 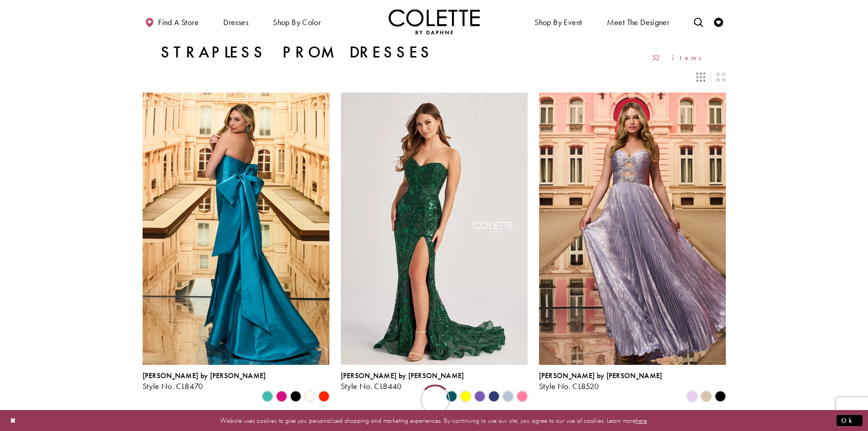 I want to click on a: Visit Colette by Daphne Style No. CL8470 Page, so click(x=236, y=228).